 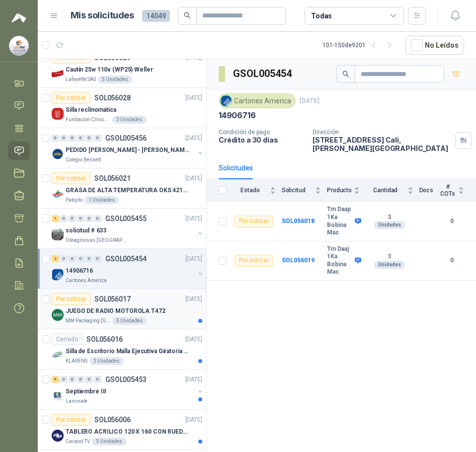 What do you see at coordinates (86, 281) in the screenshot?
I see `p: Cartones America` at bounding box center [86, 281].